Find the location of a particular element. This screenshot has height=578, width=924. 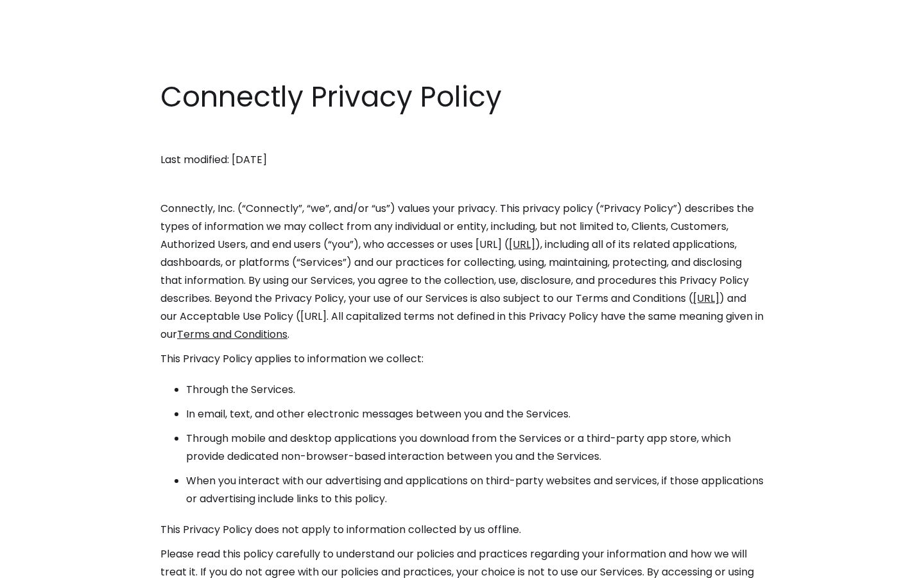

aside: Language selected: English is located at coordinates (45, 564).